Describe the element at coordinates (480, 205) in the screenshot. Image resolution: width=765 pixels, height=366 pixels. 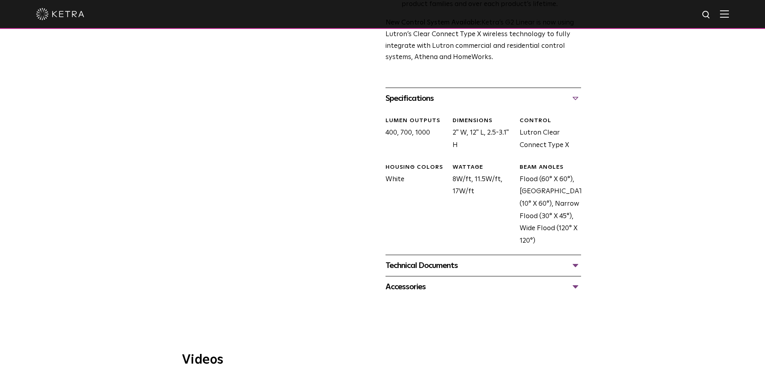
I see `div: 8W/ft, 11.5W/ft, 17W/ft` at that location.